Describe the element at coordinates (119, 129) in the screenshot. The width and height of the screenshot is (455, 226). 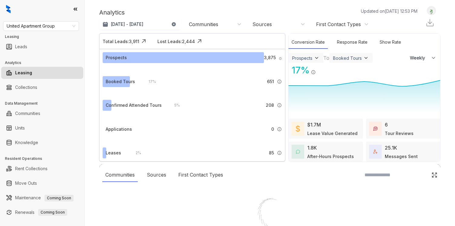
I see `div: Applications` at that location.